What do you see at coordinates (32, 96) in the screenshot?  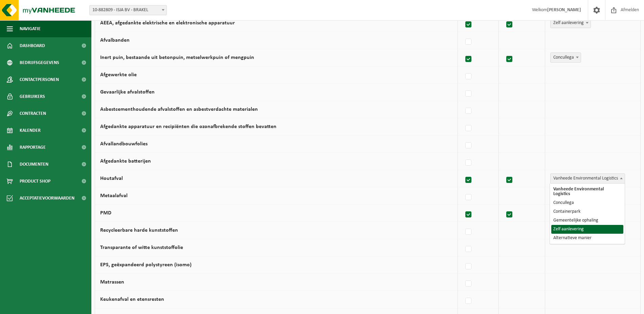 I see `span: Gebruikers` at bounding box center [32, 96].